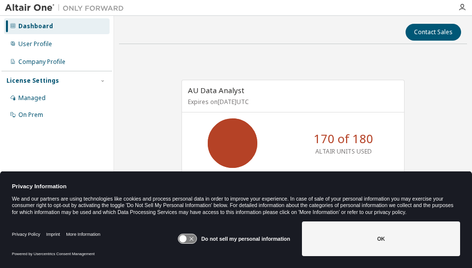  Describe the element at coordinates (36, 26) in the screenshot. I see `div: Dashboard` at that location.